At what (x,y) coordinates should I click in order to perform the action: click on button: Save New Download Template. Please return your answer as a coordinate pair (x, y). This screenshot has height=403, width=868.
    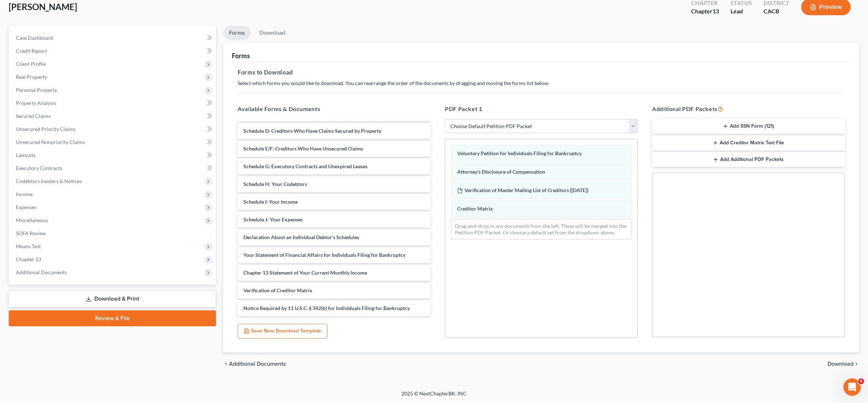
    Looking at the image, I should click on (283, 331).